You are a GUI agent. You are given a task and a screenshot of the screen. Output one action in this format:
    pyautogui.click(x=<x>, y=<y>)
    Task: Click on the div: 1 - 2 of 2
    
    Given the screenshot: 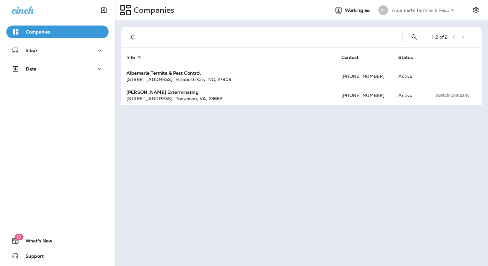 What is the action you would take?
    pyautogui.click(x=439, y=37)
    